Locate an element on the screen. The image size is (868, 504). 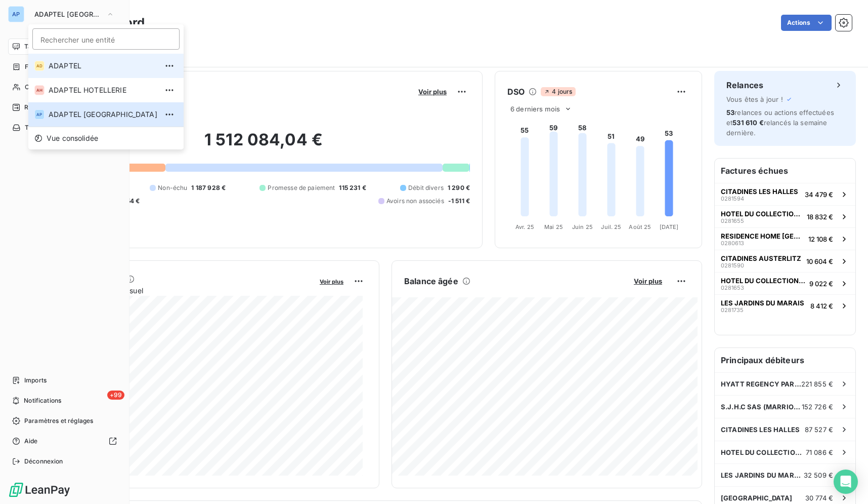
button: HOTEL DU COLLECTIONNEUR02816539 022 € is located at coordinates (785, 283).